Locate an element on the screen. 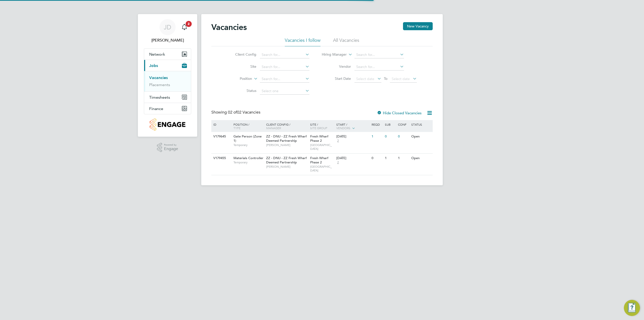 The width and height of the screenshot is (644, 320). div: Start / is located at coordinates (353, 127).